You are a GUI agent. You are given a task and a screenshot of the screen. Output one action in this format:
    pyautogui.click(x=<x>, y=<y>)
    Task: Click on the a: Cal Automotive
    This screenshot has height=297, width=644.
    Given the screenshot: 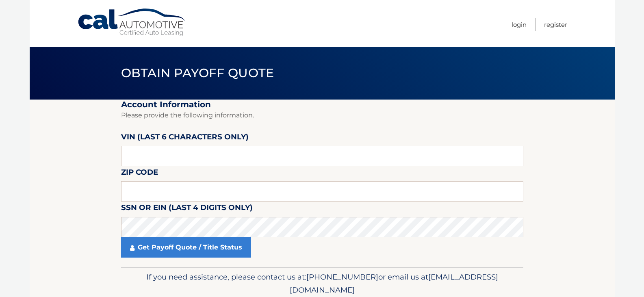 What is the action you would take?
    pyautogui.click(x=132, y=22)
    